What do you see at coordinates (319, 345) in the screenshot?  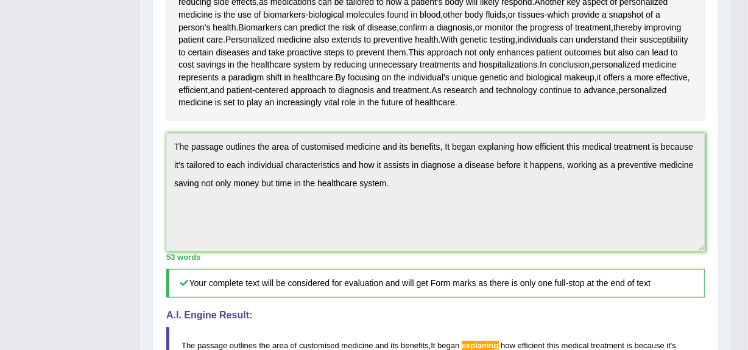 I see `span: customised` at bounding box center [319, 345].